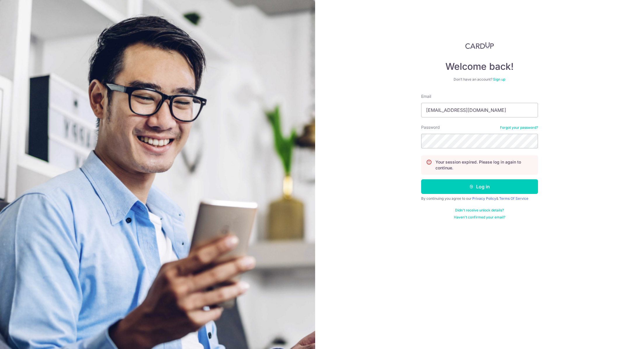  What do you see at coordinates (479, 199) in the screenshot?
I see `div: By continuing you agree to our &` at bounding box center [479, 199].